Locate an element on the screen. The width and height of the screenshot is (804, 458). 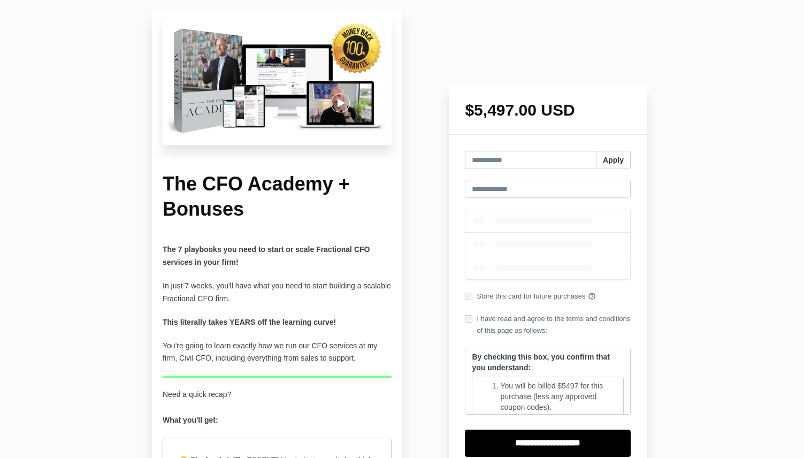
strong: This literally takes YEARS off the learning curve! is located at coordinates (249, 322).